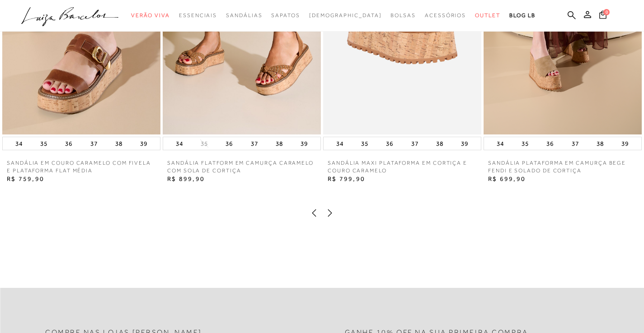  I want to click on span: Acessórios, so click(445, 15).